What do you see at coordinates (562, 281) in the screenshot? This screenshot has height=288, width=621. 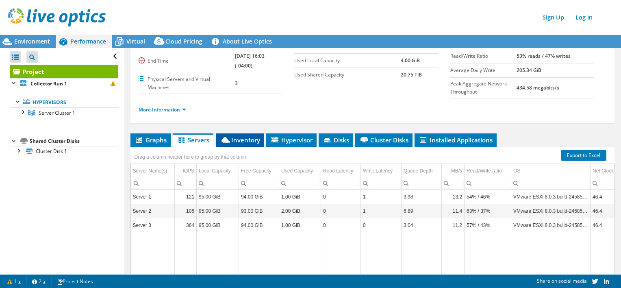 I see `span: Share on social media` at bounding box center [562, 281].